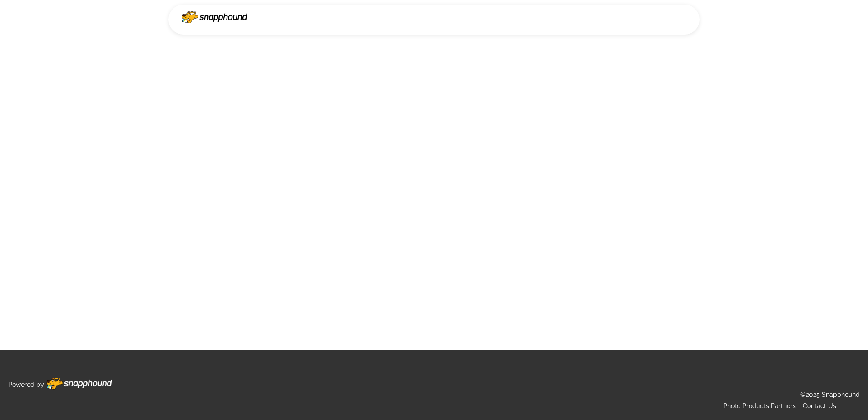 This screenshot has width=868, height=420. I want to click on img: Footer, so click(79, 384).